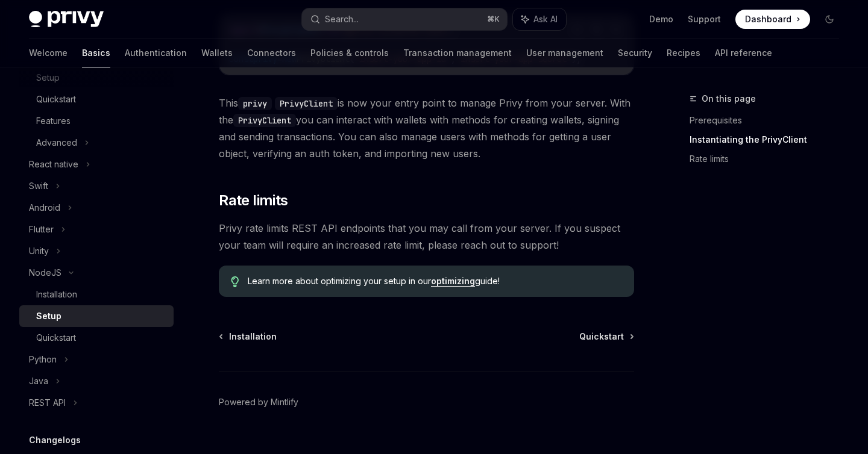 This screenshot has height=454, width=868. Describe the element at coordinates (704, 20) in the screenshot. I see `a: Support` at that location.